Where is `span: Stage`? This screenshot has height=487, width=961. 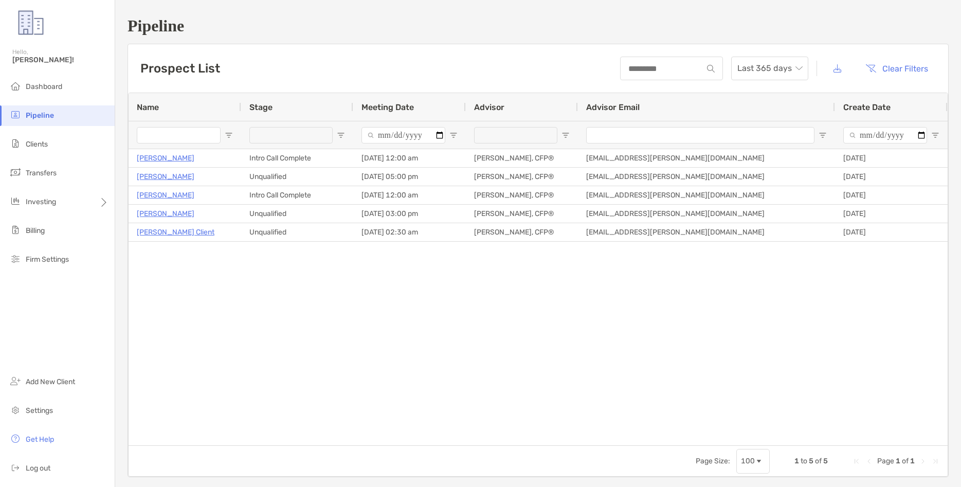
span: Stage is located at coordinates (261, 107).